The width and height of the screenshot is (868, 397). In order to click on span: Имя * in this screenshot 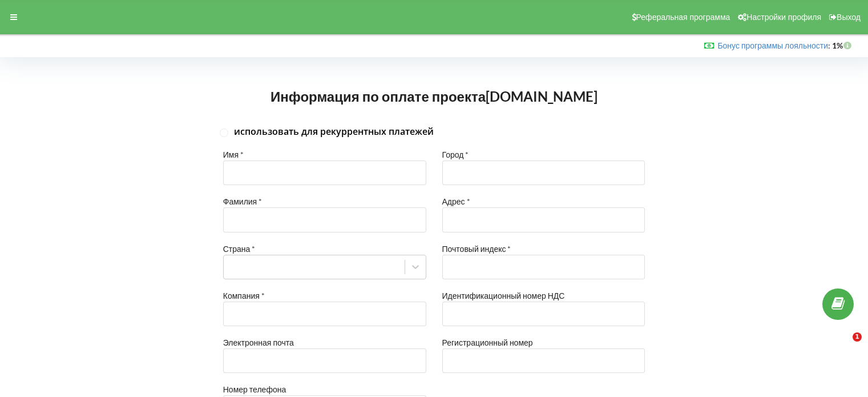, I will do `click(234, 154)`.